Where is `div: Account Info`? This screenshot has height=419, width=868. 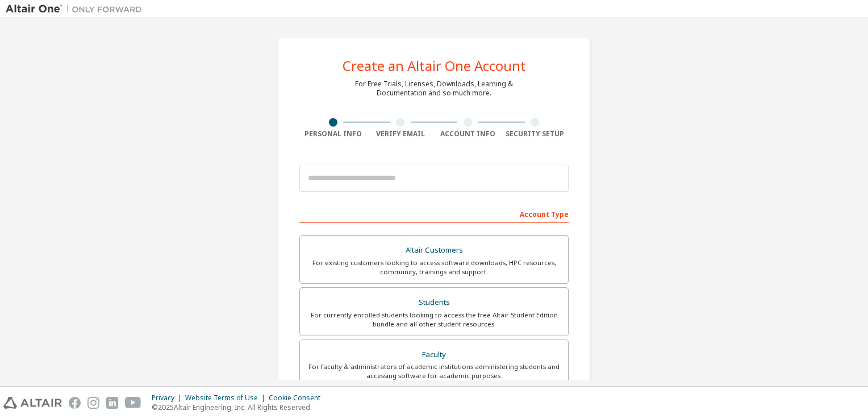 div: Account Info is located at coordinates (468, 134).